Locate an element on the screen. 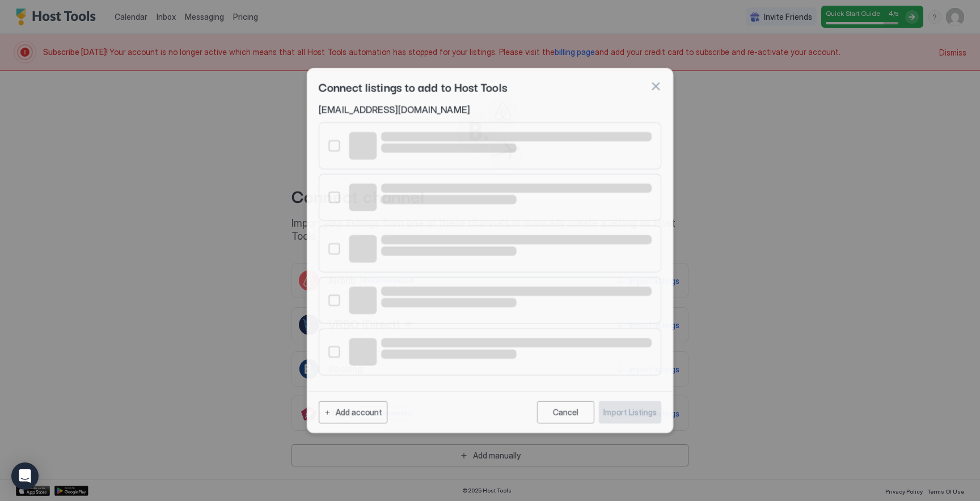 This screenshot has height=501, width=980. span: Connect listings to add to Host Tools is located at coordinates (413, 86).